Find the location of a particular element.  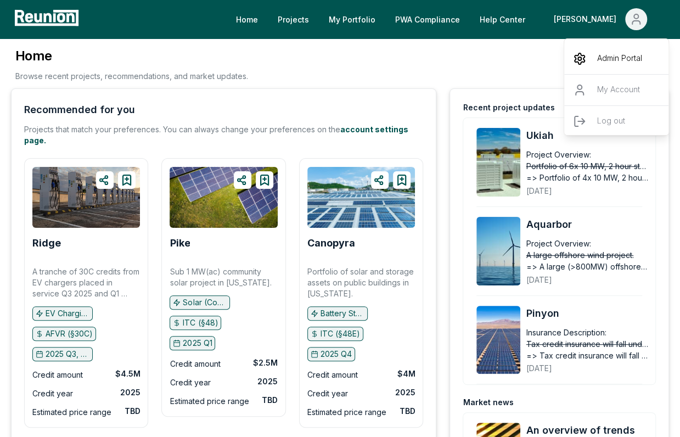

button: 2025 Q4 is located at coordinates (331, 354).